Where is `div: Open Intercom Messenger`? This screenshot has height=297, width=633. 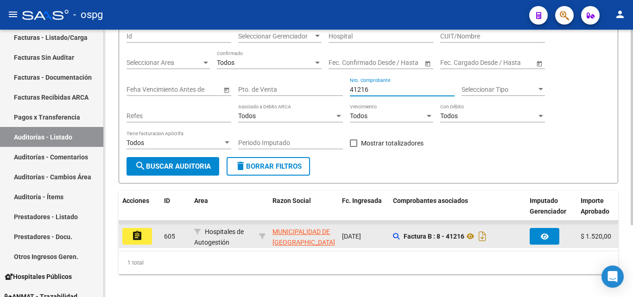 div: Open Intercom Messenger is located at coordinates (613, 277).